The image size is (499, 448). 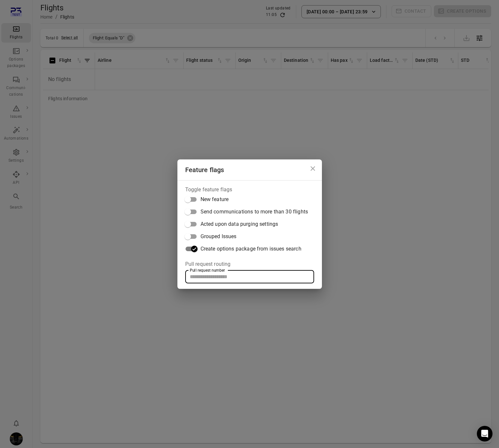 What do you see at coordinates (250, 170) in the screenshot?
I see `h2: Feature flags` at bounding box center [250, 170].